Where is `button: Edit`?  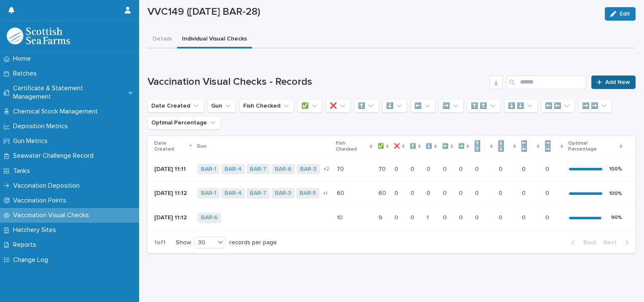
button: Edit is located at coordinates (620, 14).